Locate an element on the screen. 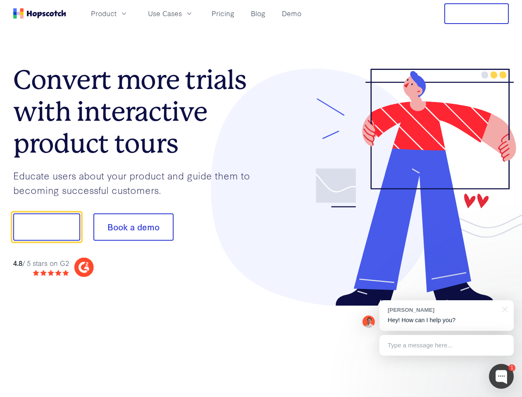 The width and height of the screenshot is (522, 397). button: Book a demo is located at coordinates (133, 227).